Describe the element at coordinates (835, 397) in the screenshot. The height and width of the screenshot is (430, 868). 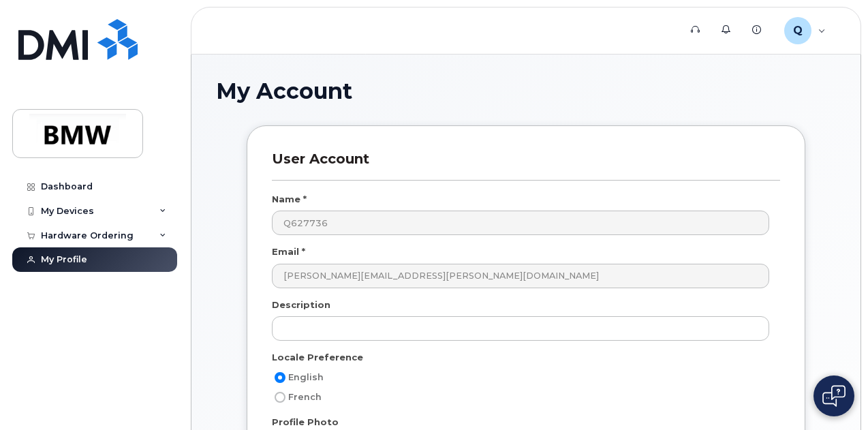
I see `img: Open chat` at that location.